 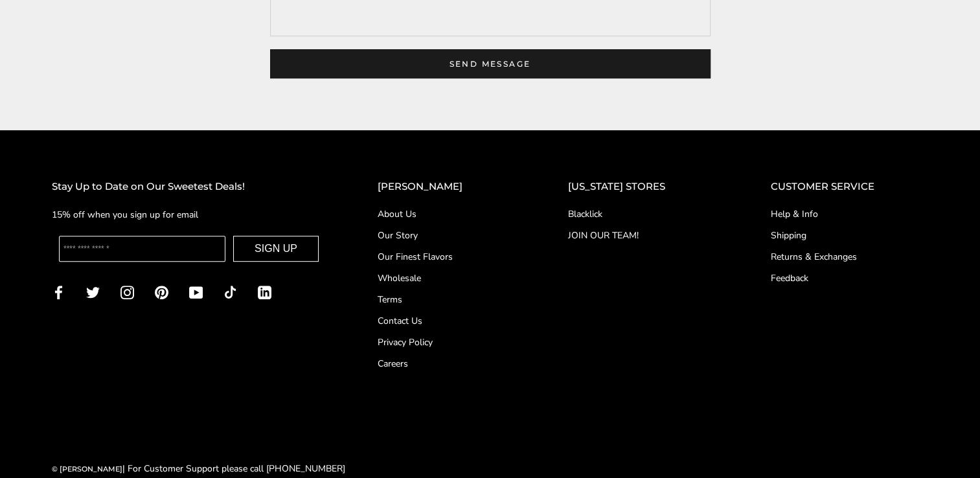 What do you see at coordinates (58, 291) in the screenshot?
I see `a: Facebook` at bounding box center [58, 291].